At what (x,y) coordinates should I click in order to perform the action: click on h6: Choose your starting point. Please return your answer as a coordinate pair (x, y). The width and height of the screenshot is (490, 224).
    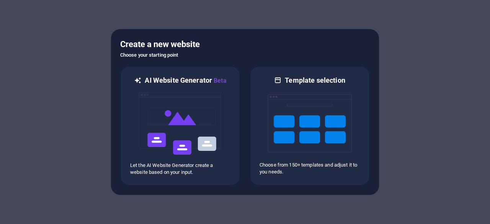
    Looking at the image, I should click on (245, 55).